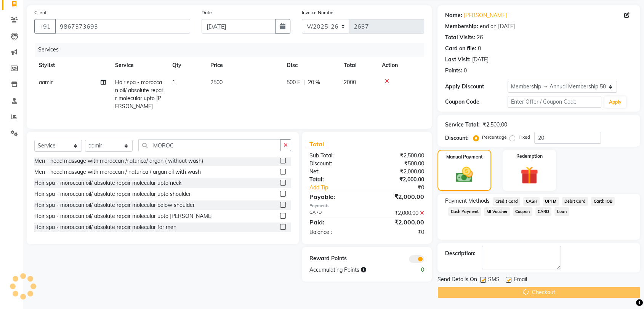 The height and width of the screenshot is (309, 644). I want to click on div: Last Visit:, so click(458, 59).